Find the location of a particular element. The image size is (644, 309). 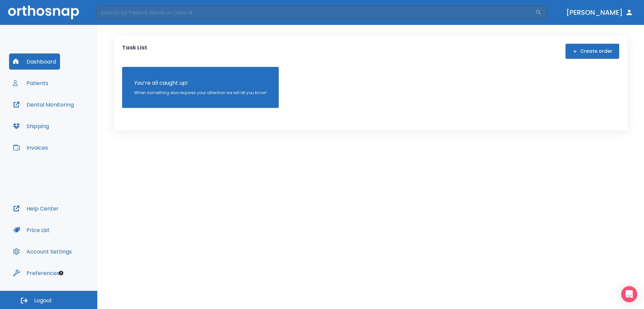

a: Shipping is located at coordinates (31, 126).